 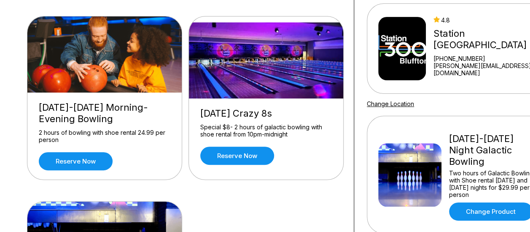 I want to click on img: Friday-Saturday Night Galactic Bowling, so click(x=410, y=175).